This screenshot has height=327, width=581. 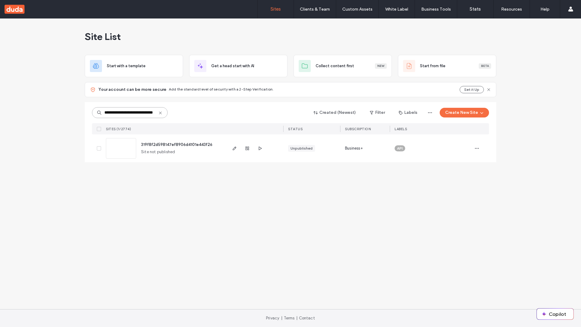 What do you see at coordinates (276, 9) in the screenshot?
I see `label: Sites` at bounding box center [276, 9].